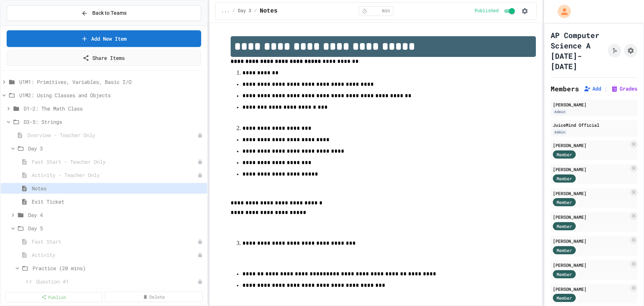 The image size is (644, 306). What do you see at coordinates (594, 125) in the screenshot?
I see `div: JuiceMind Official` at bounding box center [594, 125].